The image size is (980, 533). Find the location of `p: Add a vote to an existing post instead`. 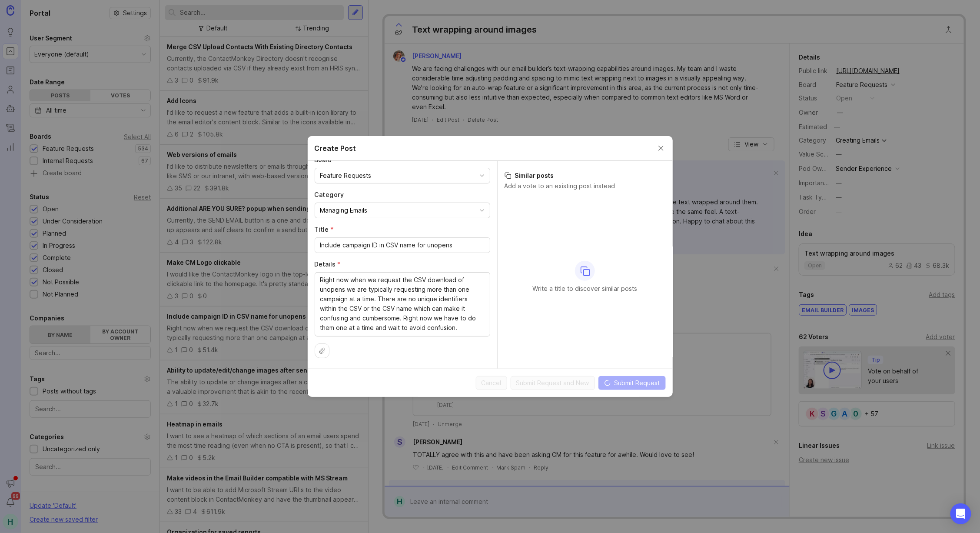

p: Add a vote to an existing post instead is located at coordinates (585, 186).